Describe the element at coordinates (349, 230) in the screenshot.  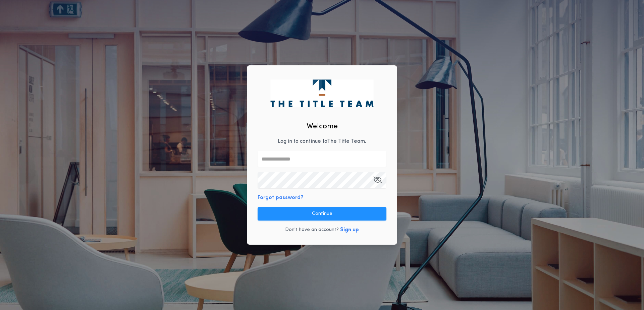
I see `button: Sign up` at that location.